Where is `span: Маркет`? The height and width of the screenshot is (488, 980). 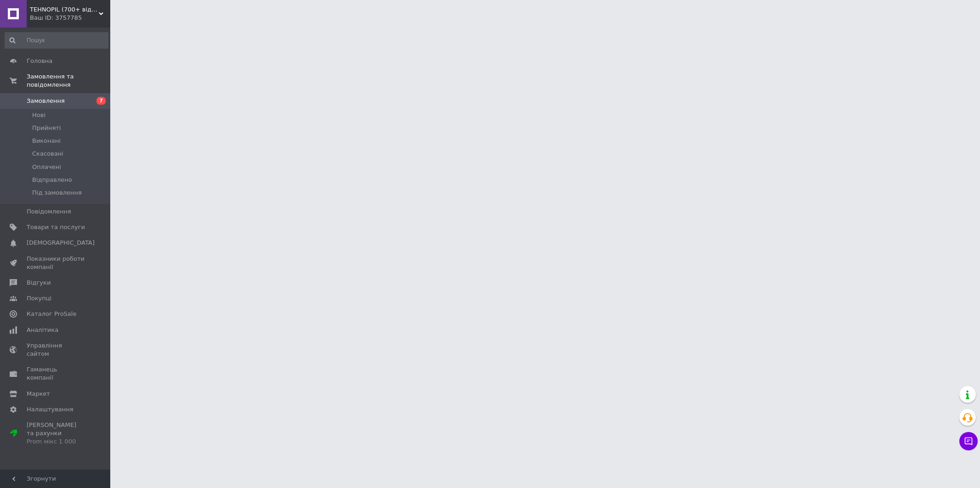
span: Маркет is located at coordinates (39, 394).